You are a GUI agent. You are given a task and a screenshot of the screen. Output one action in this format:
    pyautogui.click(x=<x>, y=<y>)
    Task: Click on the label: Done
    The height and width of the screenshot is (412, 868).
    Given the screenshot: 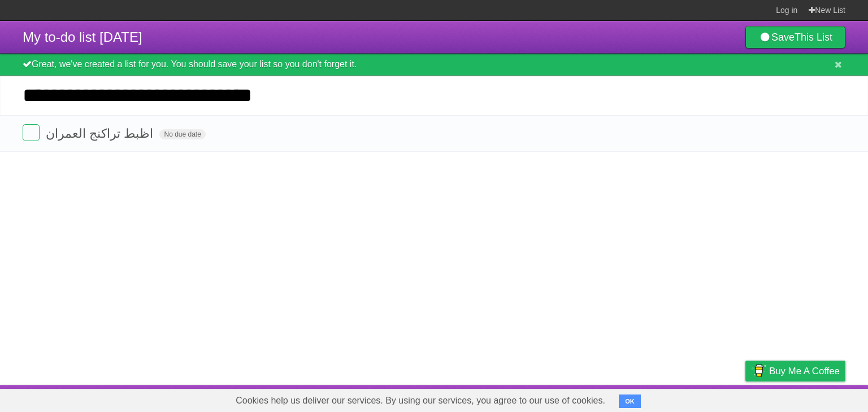 What is the action you would take?
    pyautogui.click(x=31, y=132)
    